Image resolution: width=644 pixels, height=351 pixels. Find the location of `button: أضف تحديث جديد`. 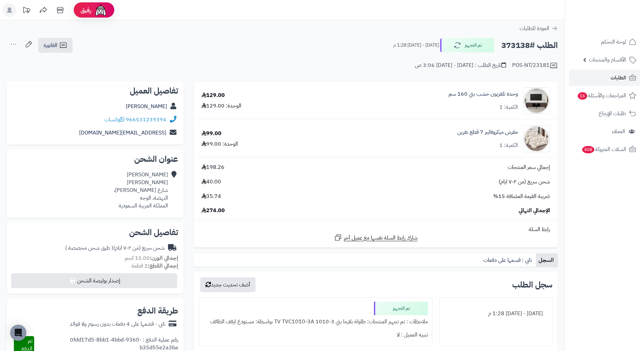

button: أضف تحديث جديد is located at coordinates (228, 285).